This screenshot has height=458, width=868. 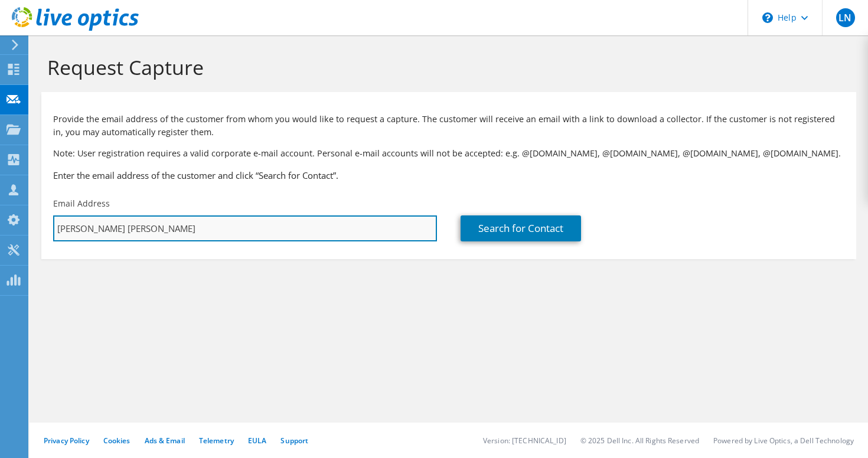 I want to click on p: Note: User registration requires a valid corporate e-mail account. Personal e-mail accounts will ..., so click(x=449, y=153).